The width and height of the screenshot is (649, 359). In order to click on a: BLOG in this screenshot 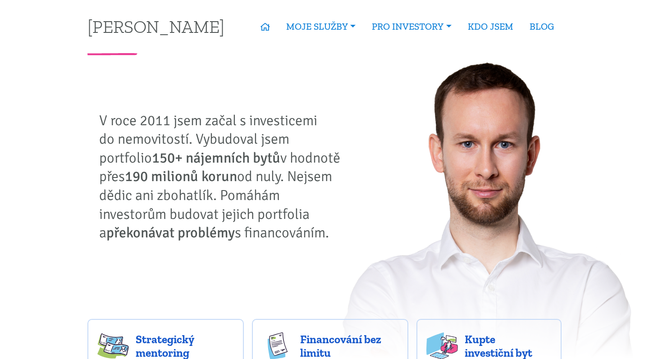, I will do `click(541, 27)`.